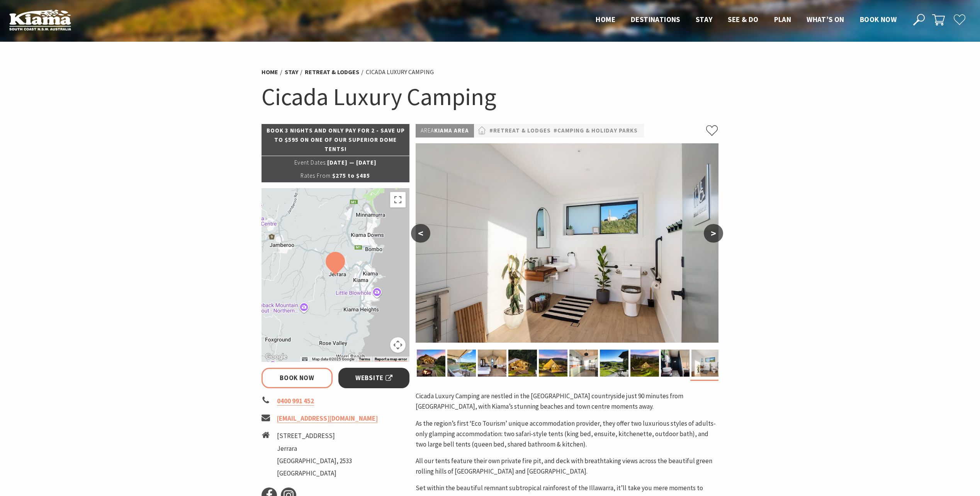 The image size is (980, 496). I want to click on a: 0400 991 452, so click(296, 401).